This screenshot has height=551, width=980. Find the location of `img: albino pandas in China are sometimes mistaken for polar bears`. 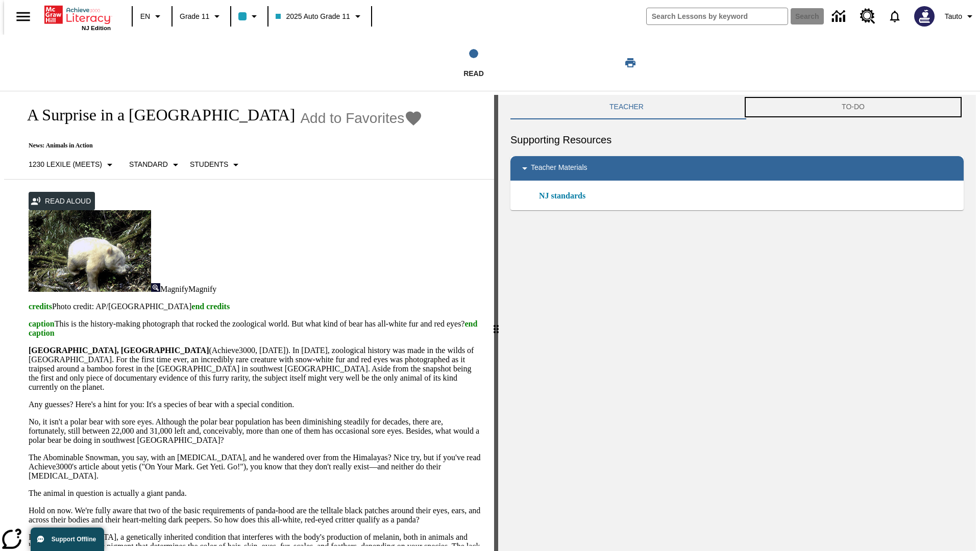

img: albino pandas in China are sometimes mistaken for polar bears is located at coordinates (90, 251).